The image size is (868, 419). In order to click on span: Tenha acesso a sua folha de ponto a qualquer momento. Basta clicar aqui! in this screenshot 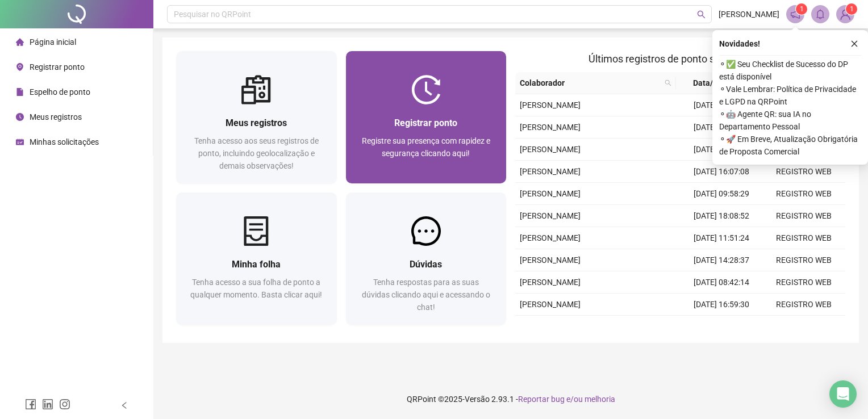, I will do `click(256, 288)`.